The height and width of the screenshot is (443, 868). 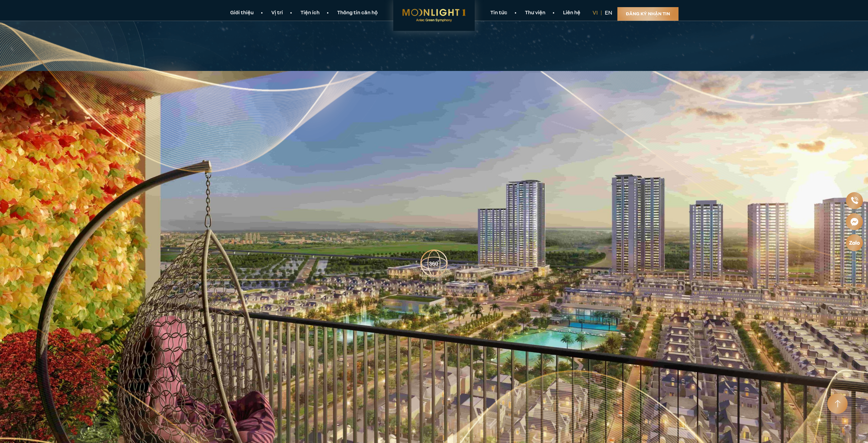 What do you see at coordinates (357, 13) in the screenshot?
I see `a: Thông tin căn hộ` at bounding box center [357, 13].